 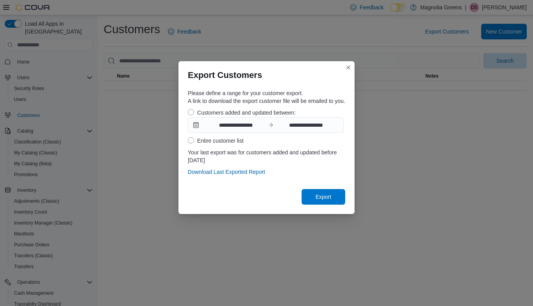 I want to click on button: Download Last Exported Report, so click(x=226, y=172).